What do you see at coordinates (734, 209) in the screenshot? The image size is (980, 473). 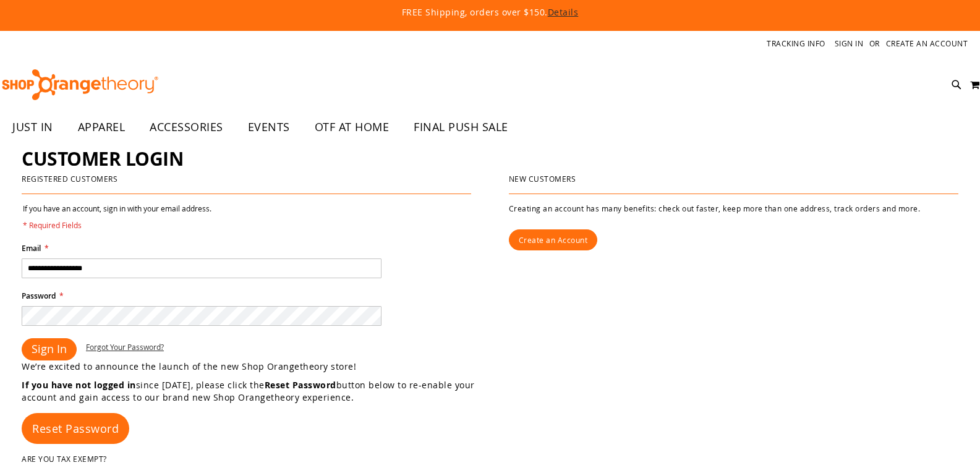 I see `p: Creating an account has many benefits: check out faster, keep more than one address, track orders...` at bounding box center [734, 209].